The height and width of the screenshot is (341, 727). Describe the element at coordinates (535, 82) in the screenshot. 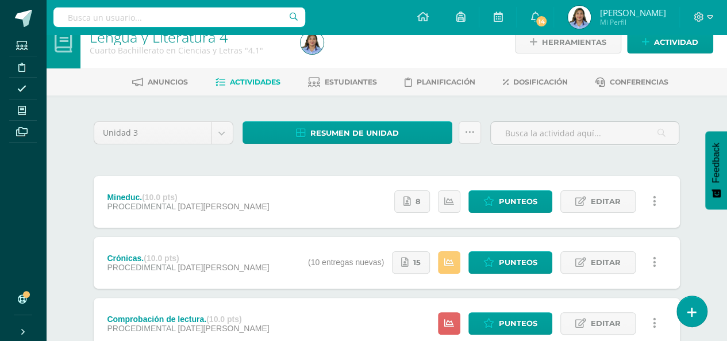

I see `a: Dosificación` at that location.